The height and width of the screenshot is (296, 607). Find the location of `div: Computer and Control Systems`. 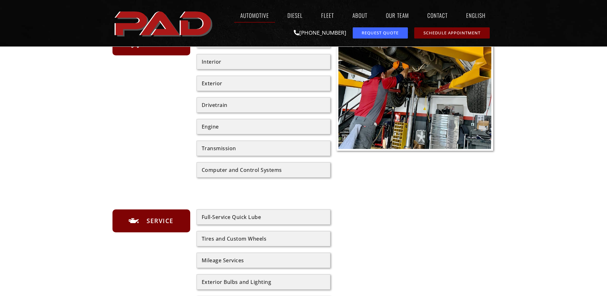

div: Computer and Control Systems is located at coordinates (264, 170).